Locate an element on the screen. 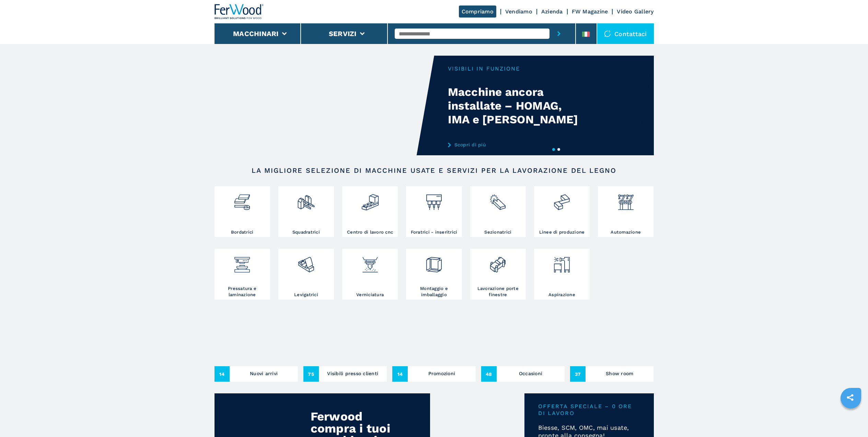 The image size is (868, 437). h3: Levigatrici is located at coordinates (306, 295).